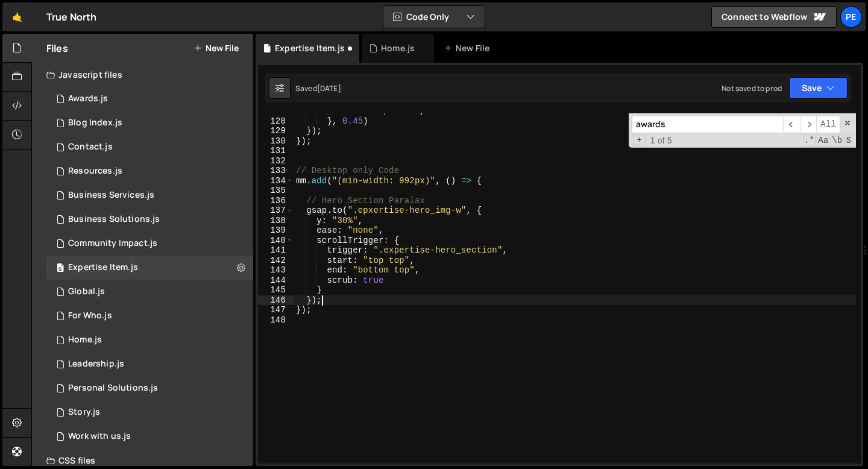  I want to click on div: 15265/40950.js, so click(150, 316).